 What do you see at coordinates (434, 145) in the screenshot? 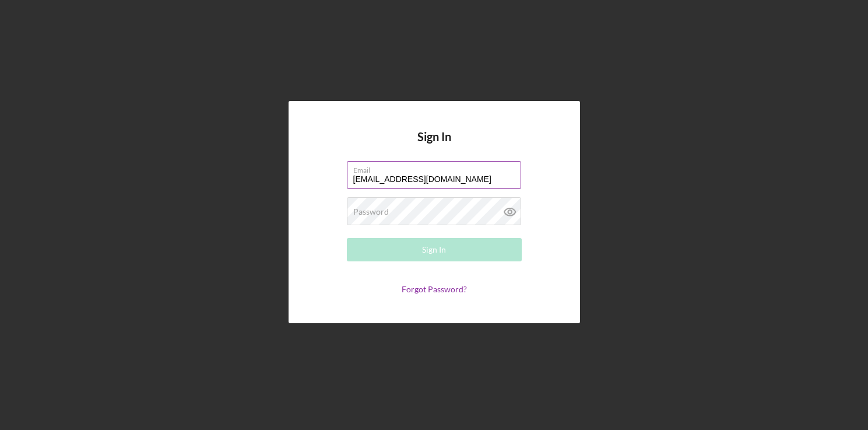
I see `h4: Sign In` at bounding box center [434, 145].